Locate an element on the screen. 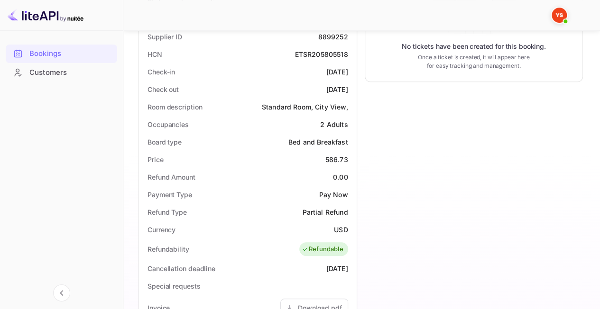  div: Price is located at coordinates (156, 159).